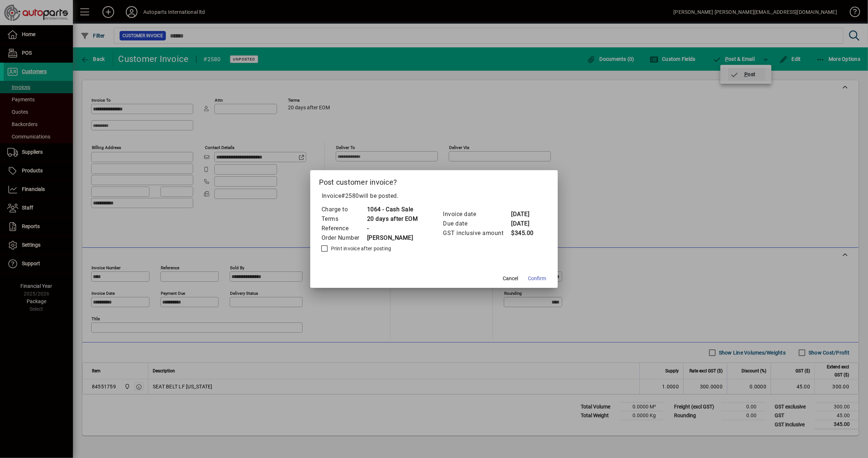 The height and width of the screenshot is (458, 868). What do you see at coordinates (434, 181) in the screenshot?
I see `h2: Post customer invoice?` at bounding box center [434, 181].